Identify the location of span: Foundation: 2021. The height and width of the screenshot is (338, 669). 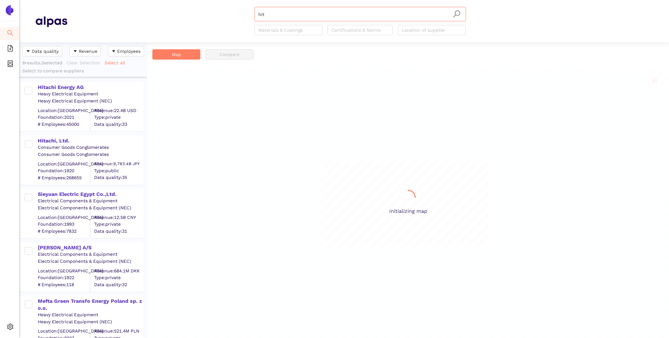
(64, 117).